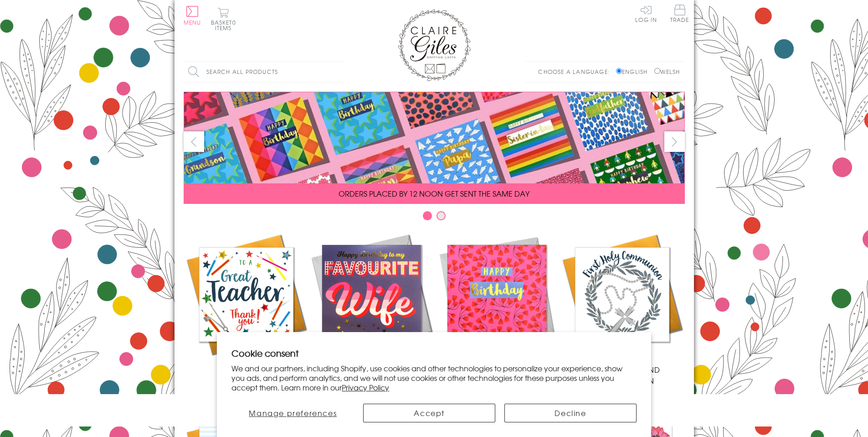 Image resolution: width=868 pixels, height=437 pixels. What do you see at coordinates (429, 413) in the screenshot?
I see `button: Accept` at bounding box center [429, 413].